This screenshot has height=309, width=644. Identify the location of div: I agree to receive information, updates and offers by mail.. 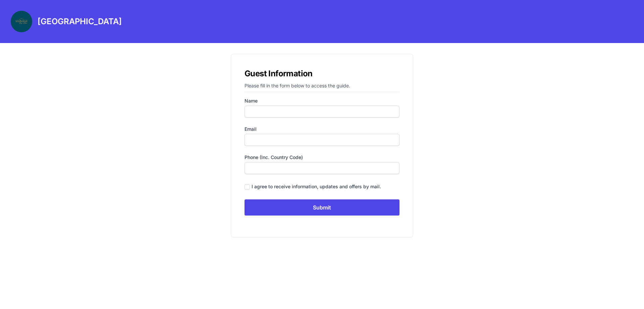
(316, 187).